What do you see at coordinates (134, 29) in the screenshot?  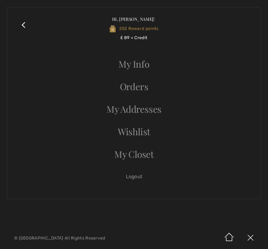 I see `span: 252 Reward points` at bounding box center [134, 29].